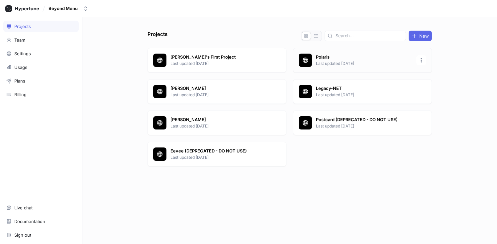 The width and height of the screenshot is (497, 244). Describe the element at coordinates (41, 81) in the screenshot. I see `a: Plans` at that location.